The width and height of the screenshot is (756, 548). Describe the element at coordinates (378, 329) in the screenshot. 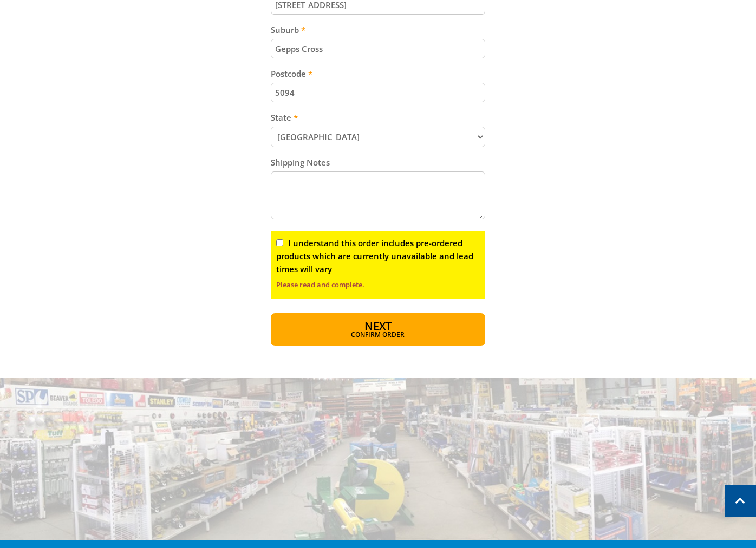

I see `button: Next Confirm order` at that location.